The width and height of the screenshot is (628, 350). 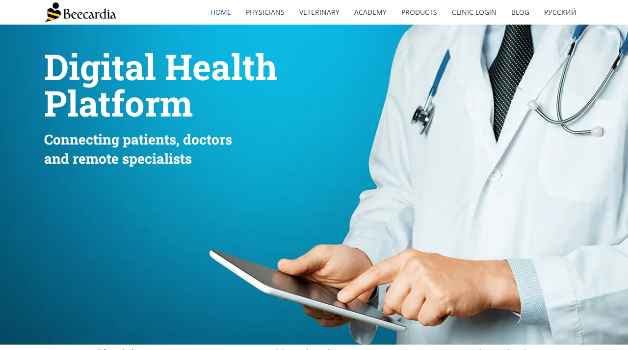 I want to click on a: Русский, so click(x=561, y=12).